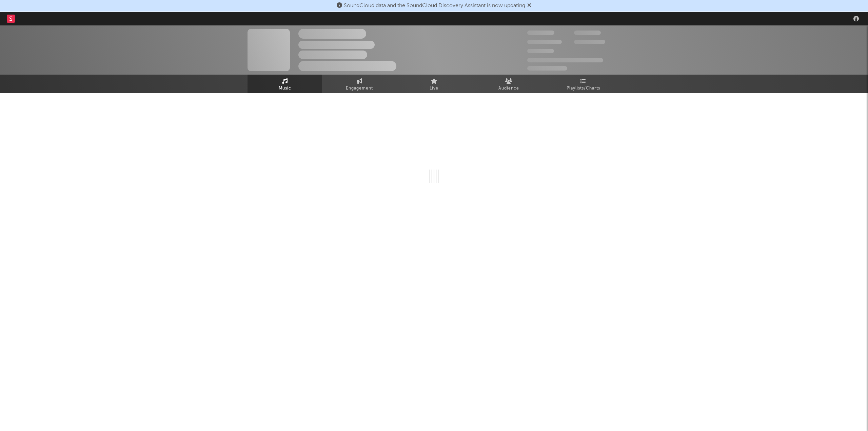 The width and height of the screenshot is (868, 431). I want to click on a: Music, so click(285, 84).